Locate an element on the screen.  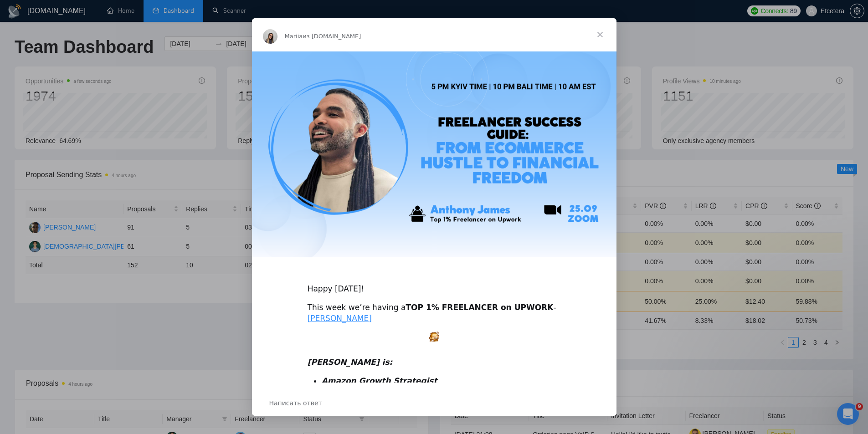
i: Amazon Growth Strategist is located at coordinates (380, 380).